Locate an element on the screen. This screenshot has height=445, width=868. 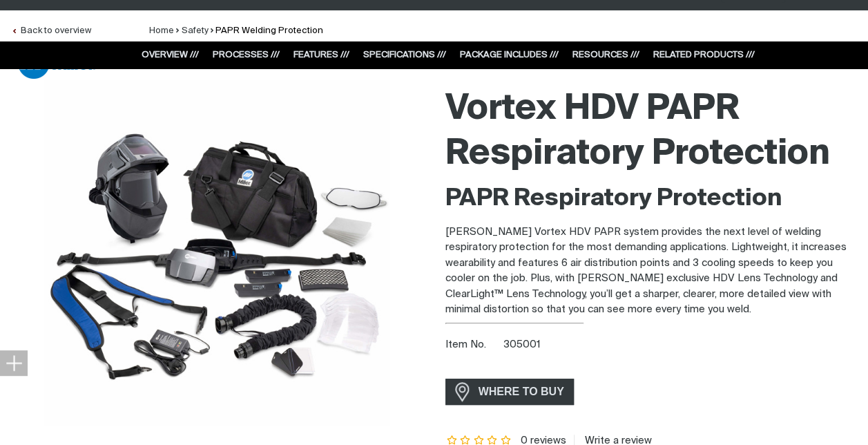
h1: Vortex HDV PAPR Respiratory Protection is located at coordinates (651, 132).